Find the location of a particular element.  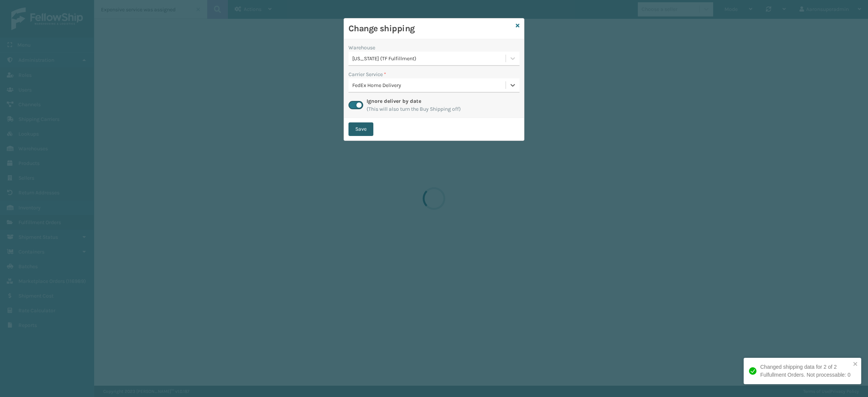

button: close is located at coordinates (856, 364).